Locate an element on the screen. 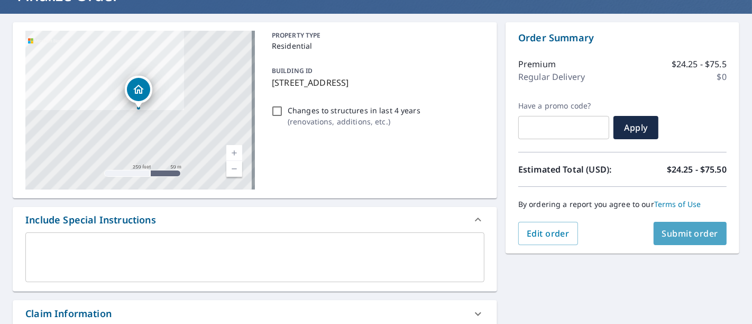 This screenshot has width=752, height=324. p: BUILDING ID is located at coordinates (292, 70).